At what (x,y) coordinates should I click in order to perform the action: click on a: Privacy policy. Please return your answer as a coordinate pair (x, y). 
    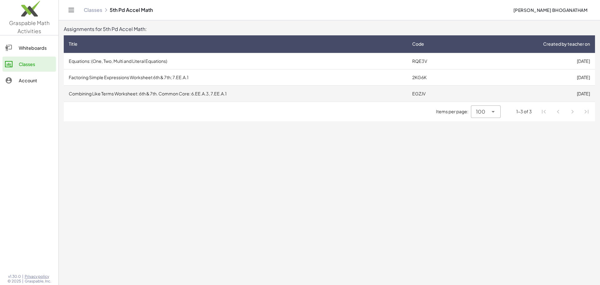
    Looking at the image, I should click on (38, 276).